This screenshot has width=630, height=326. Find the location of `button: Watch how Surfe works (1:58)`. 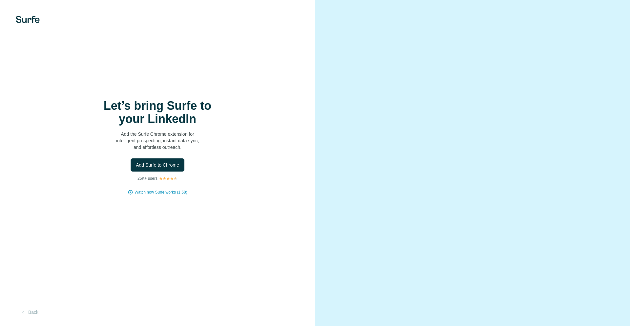

button: Watch how Surfe works (1:58) is located at coordinates (161, 192).